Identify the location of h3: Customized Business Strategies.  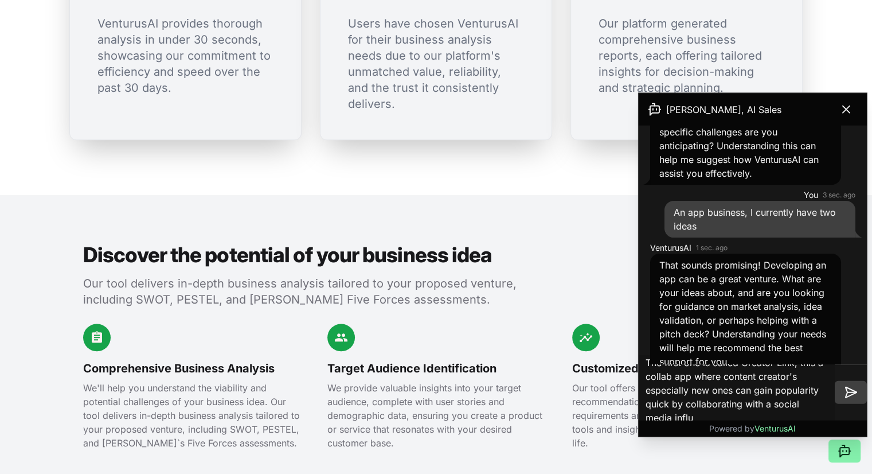
(681, 368).